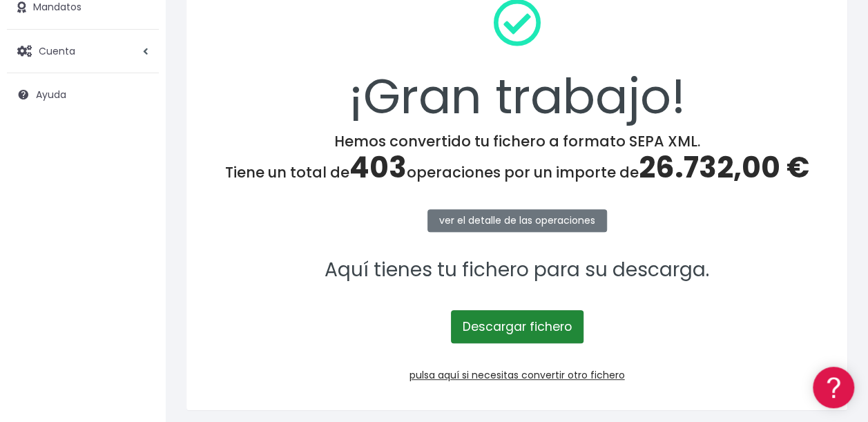  What do you see at coordinates (378, 167) in the screenshot?
I see `span: 403` at bounding box center [378, 167].